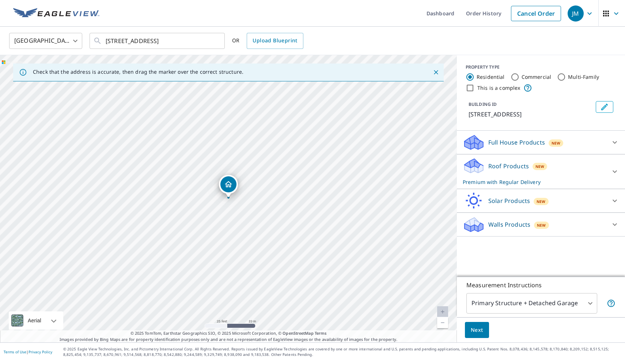 This screenshot has width=625, height=361. What do you see at coordinates (509, 201) in the screenshot?
I see `p: Solar Products` at bounding box center [509, 201].